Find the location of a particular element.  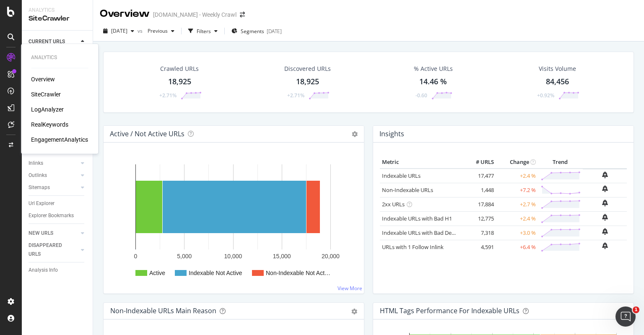

a: NEW URLS is located at coordinates (53, 233).